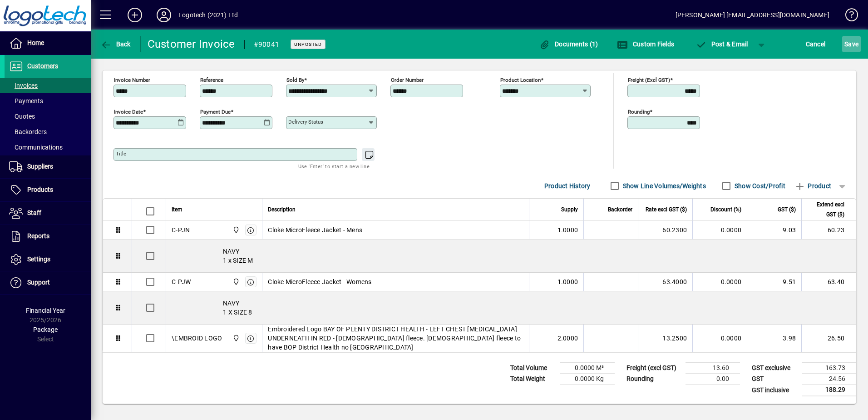 Image resolution: width=868 pixels, height=420 pixels. Describe the element at coordinates (851, 44) in the screenshot. I see `button: Save` at that location.